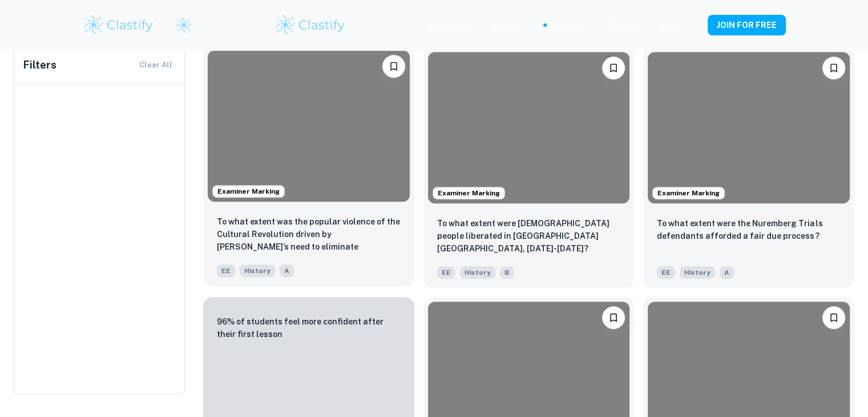 The height and width of the screenshot is (417, 868). Describe the element at coordinates (529, 167) in the screenshot. I see `a: Examiner MarkingPlease log in to bookmark exemplarsTo what extent were queer people liberated in ...` at that location.